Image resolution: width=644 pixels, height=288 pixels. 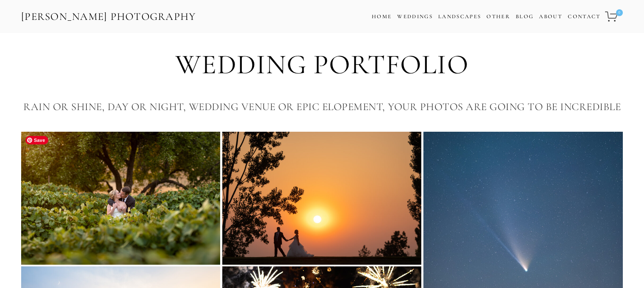 I want to click on span: Save, so click(x=37, y=140).